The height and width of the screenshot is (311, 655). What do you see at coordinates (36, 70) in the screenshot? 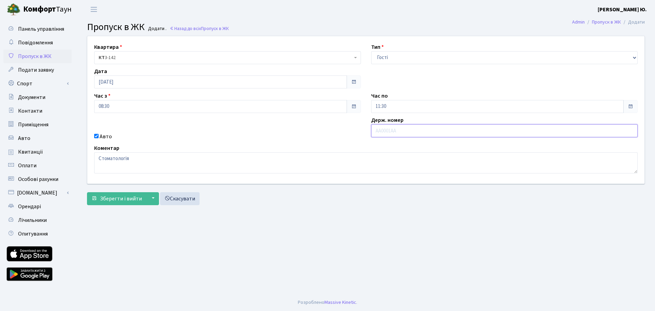
I see `span: Подати заявку` at bounding box center [36, 70].